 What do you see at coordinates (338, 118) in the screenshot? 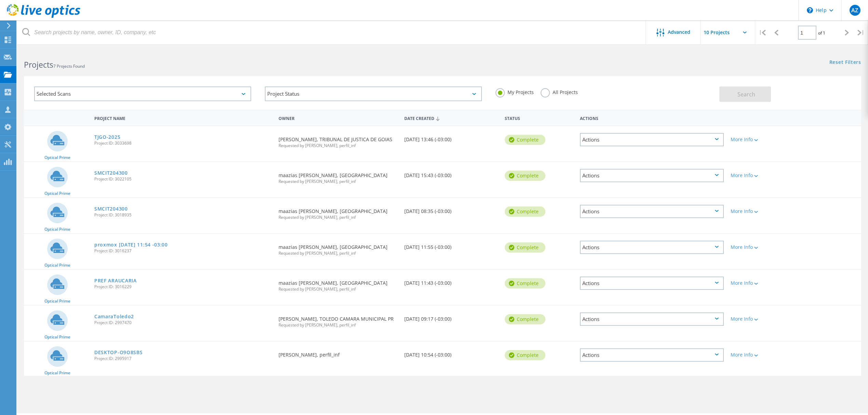
I see `div: Owner` at bounding box center [338, 118].